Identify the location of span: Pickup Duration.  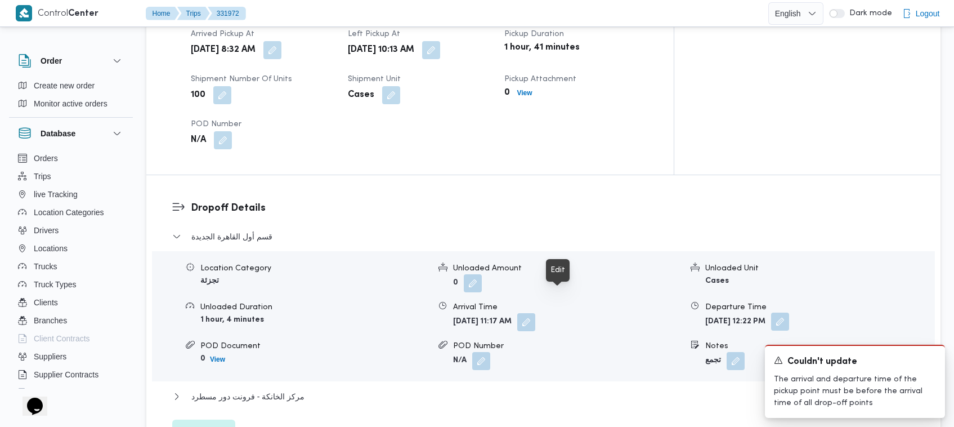
(534, 34).